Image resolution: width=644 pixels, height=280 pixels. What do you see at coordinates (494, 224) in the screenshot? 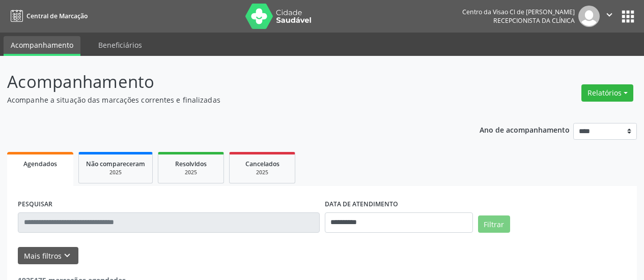
I see `button: Filtrar` at bounding box center [494, 224].